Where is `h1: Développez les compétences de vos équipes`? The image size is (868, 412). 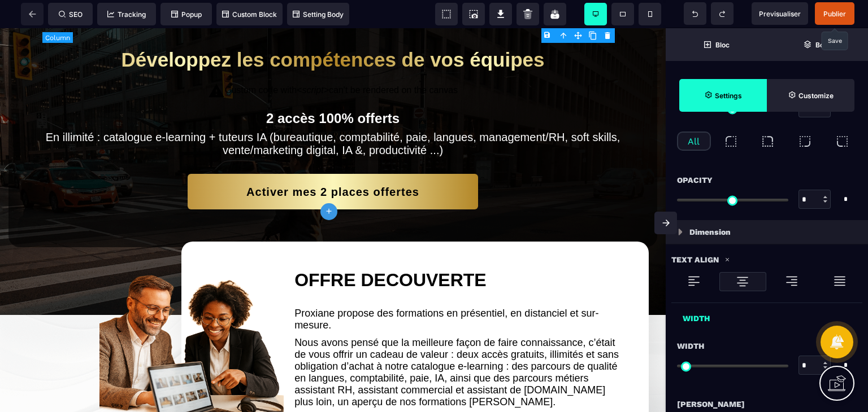
h1: Développez les compétences de vos équipes is located at coordinates (333, 32).